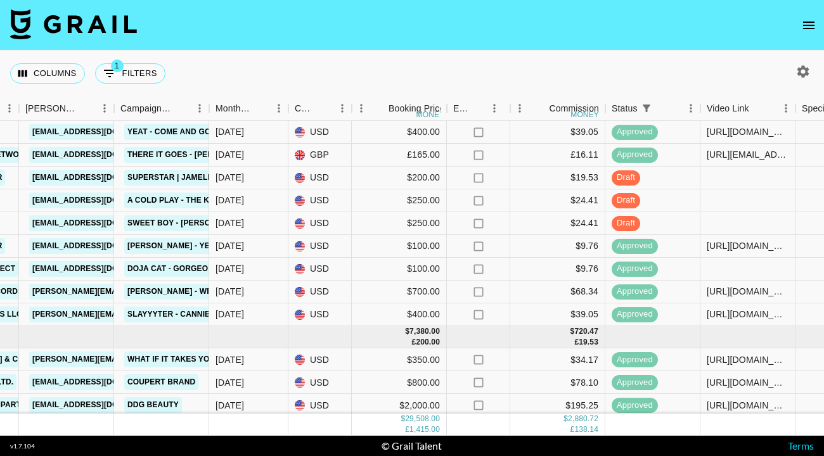 The image size is (824, 456). I want to click on div: https://www.tiktok.com/@thekfamily33/video/7552948937410235662?is_from_webapp=1&sender_device=pc&..., so click(747, 292).